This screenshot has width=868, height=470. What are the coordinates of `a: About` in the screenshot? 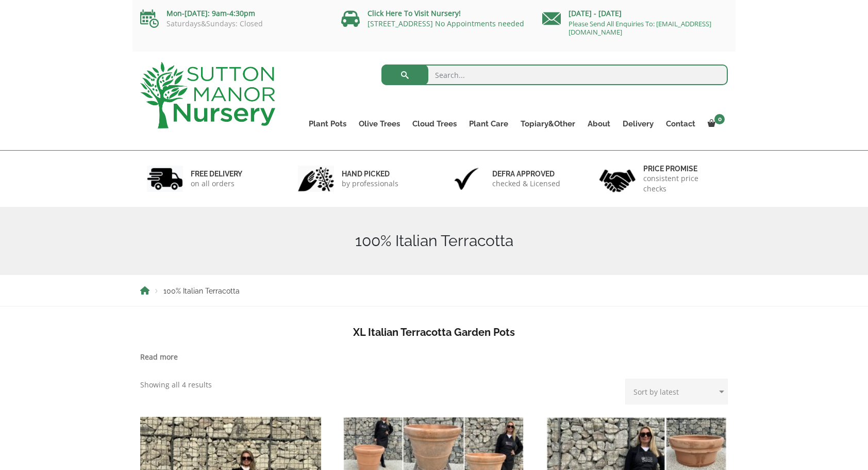 It's located at (599, 124).